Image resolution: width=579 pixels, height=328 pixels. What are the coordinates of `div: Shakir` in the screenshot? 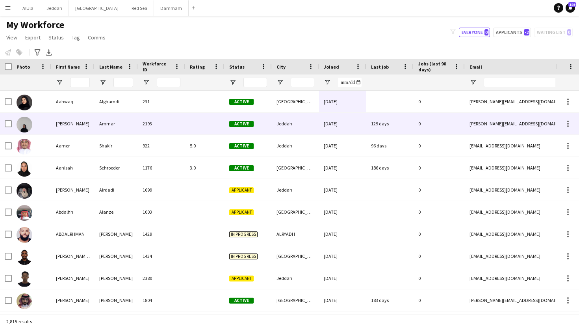 It's located at (116, 145).